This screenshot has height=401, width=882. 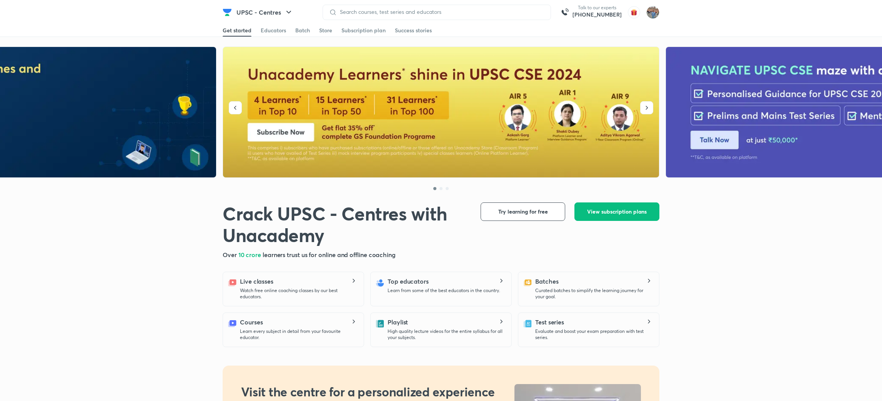 I want to click on img: call-us, so click(x=565, y=12).